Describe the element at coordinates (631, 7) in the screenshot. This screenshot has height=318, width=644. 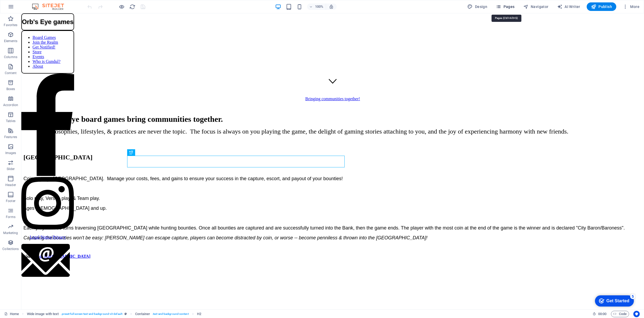
I see `span: More` at that location.